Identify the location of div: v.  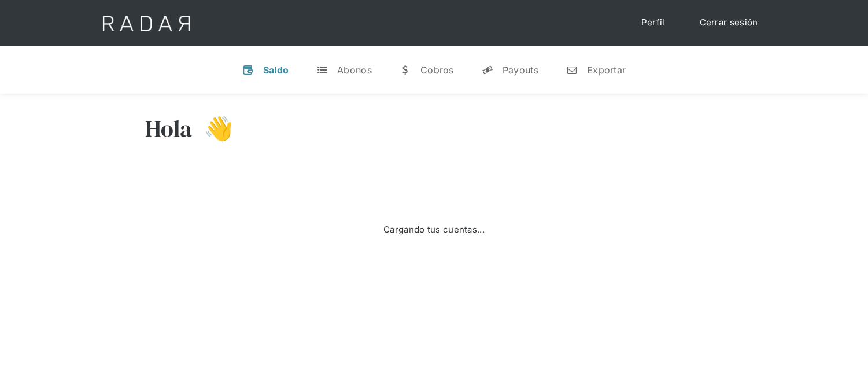
(248, 70).